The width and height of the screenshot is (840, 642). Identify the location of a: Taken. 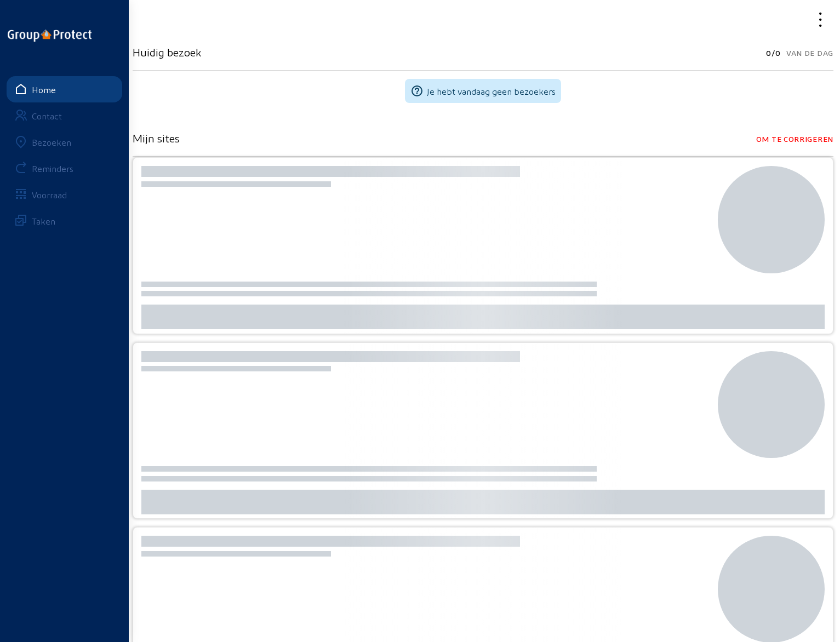
(64, 221).